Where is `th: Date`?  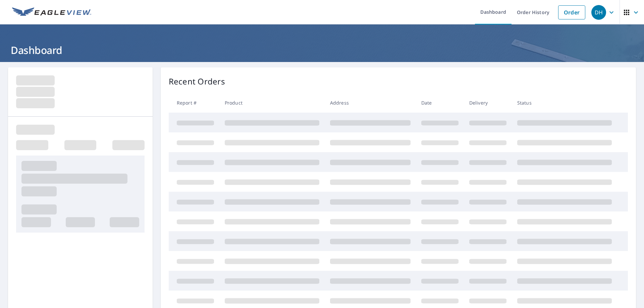 th: Date is located at coordinates (440, 103).